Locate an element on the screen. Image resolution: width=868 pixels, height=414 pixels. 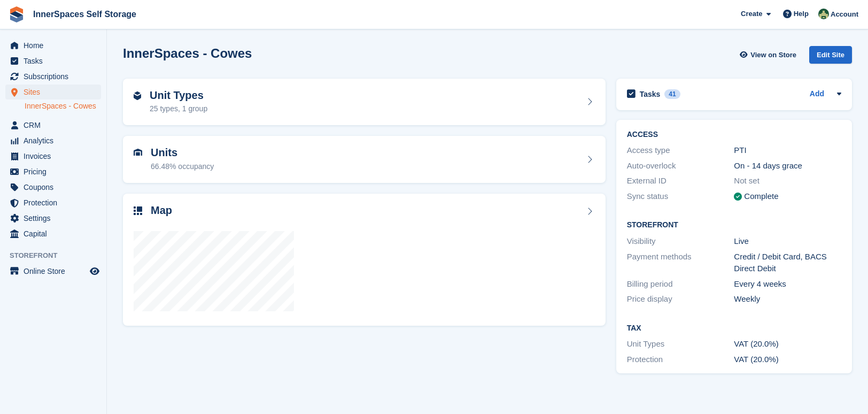
span: CRM is located at coordinates (55, 125).